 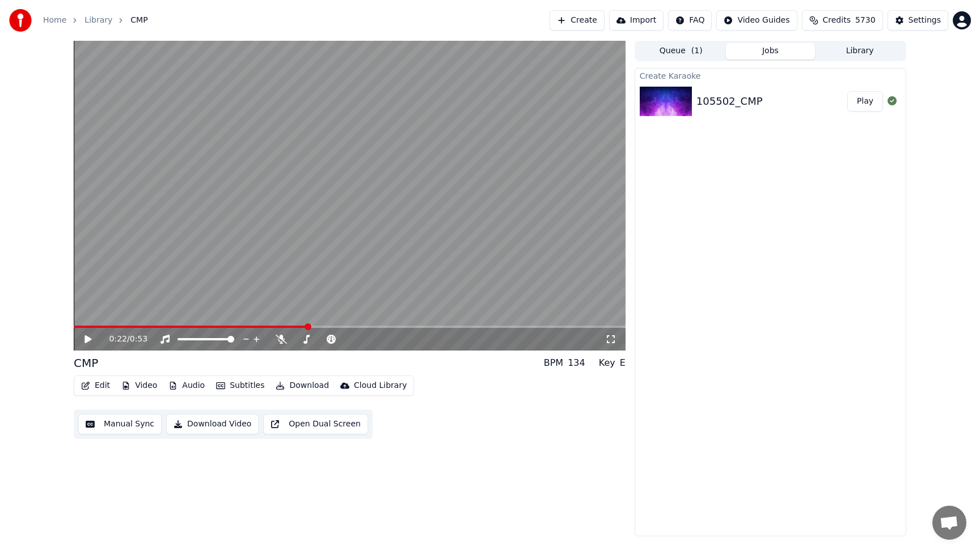 What do you see at coordinates (315, 425) in the screenshot?
I see `button: Open Dual Screen` at bounding box center [315, 425].